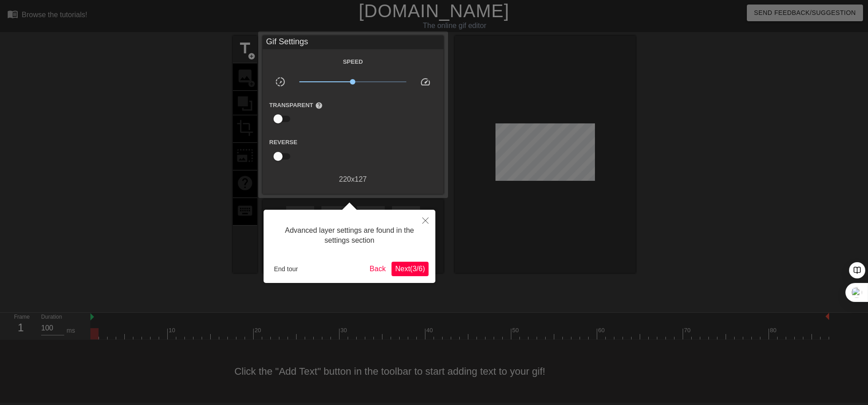 Image resolution: width=868 pixels, height=405 pixels. What do you see at coordinates (410, 268) in the screenshot?
I see `span: Next ( 3 / 6 )` at bounding box center [410, 268].